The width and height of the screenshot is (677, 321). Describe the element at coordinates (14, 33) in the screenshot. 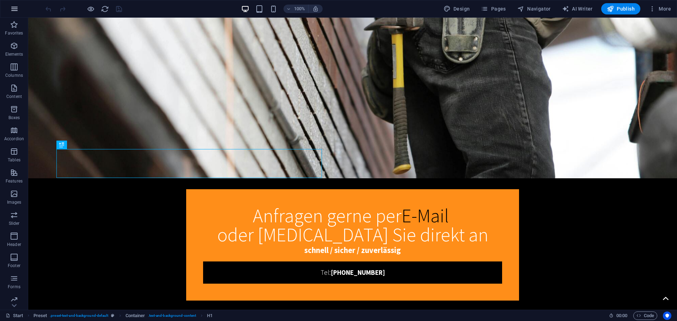

I see `p: Favorites` at that location.